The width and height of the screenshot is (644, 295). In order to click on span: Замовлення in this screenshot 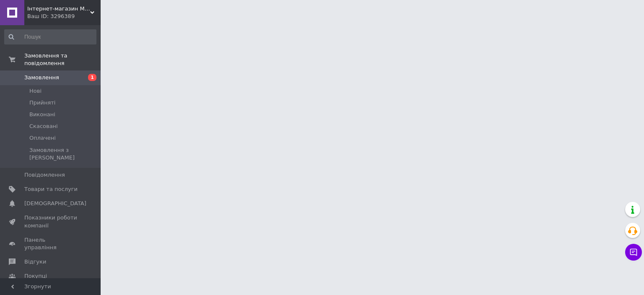, I will do `click(42, 78)`.